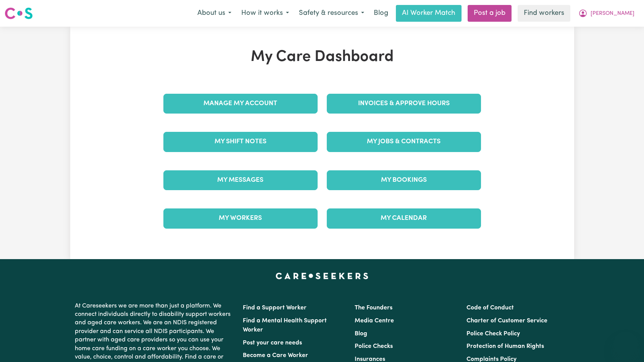 The image size is (644, 362). Describe the element at coordinates (19, 13) in the screenshot. I see `a: Careseekers logo` at that location.